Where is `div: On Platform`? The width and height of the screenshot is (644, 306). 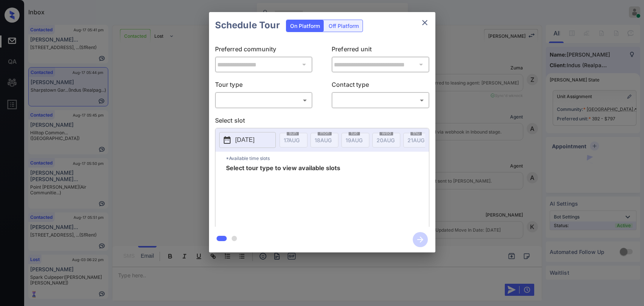
div: On Platform is located at coordinates (305, 26).